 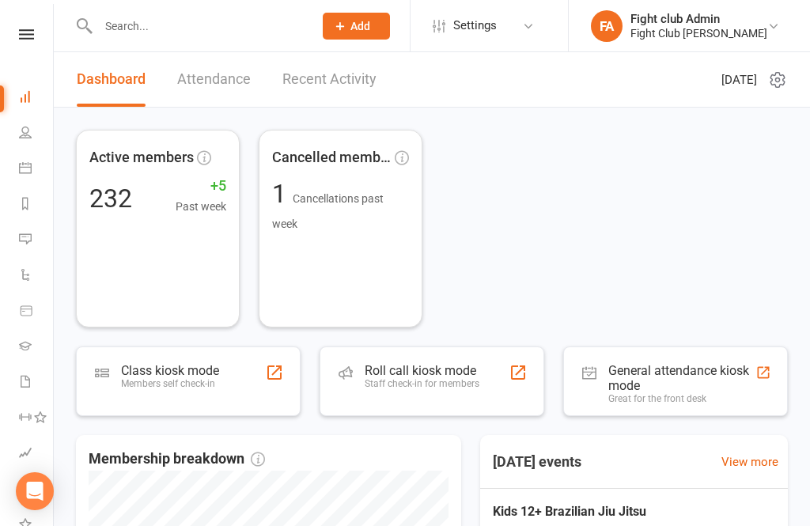 What do you see at coordinates (36, 205) in the screenshot?
I see `a: Reports` at bounding box center [36, 205].